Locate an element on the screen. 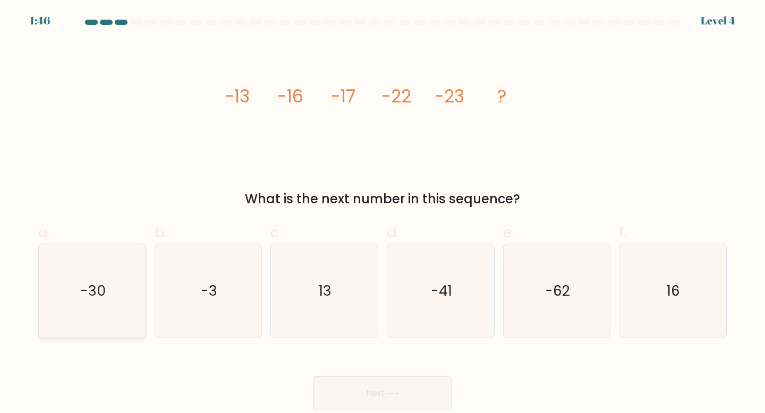 Image resolution: width=765 pixels, height=413 pixels. text: -30 is located at coordinates (93, 290).